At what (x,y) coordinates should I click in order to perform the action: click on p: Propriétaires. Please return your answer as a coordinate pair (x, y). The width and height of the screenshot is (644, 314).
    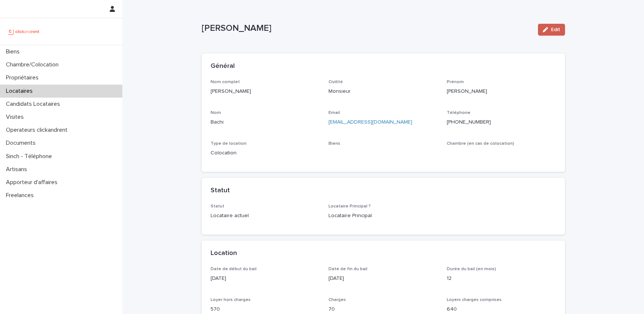
    Looking at the image, I should click on (24, 78).